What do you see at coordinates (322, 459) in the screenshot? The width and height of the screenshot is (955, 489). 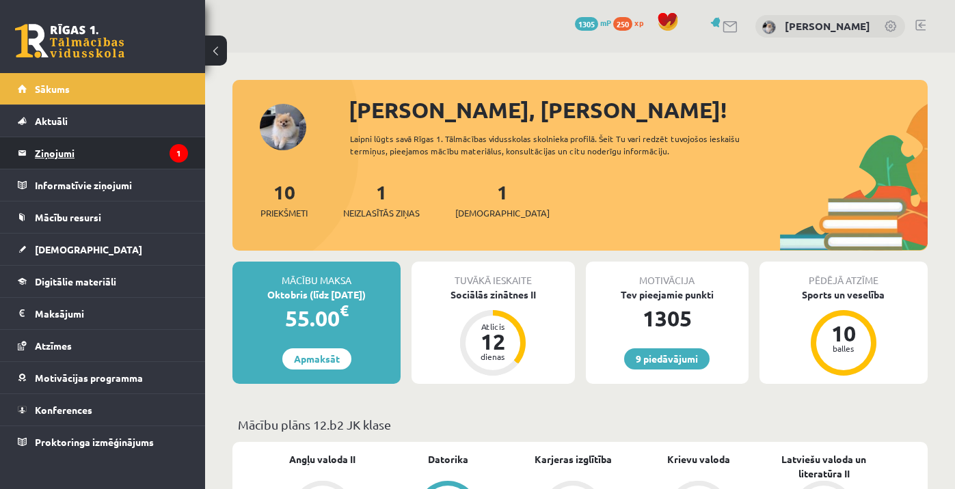 I see `a: Angļu valoda II` at bounding box center [322, 459].